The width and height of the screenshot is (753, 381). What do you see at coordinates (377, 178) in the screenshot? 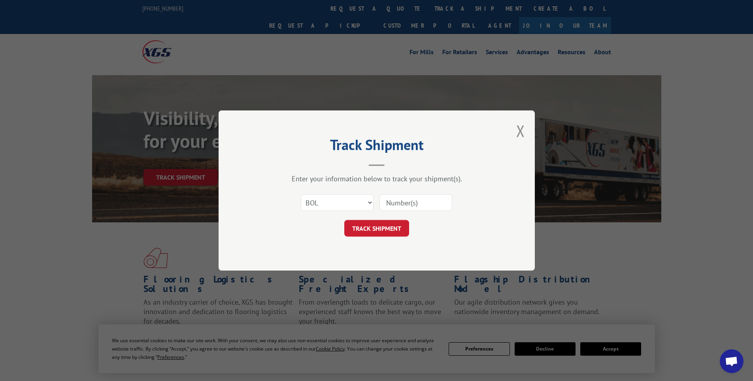
I see `div: Enter your information below to track your shipment(s).` at bounding box center [377, 178].